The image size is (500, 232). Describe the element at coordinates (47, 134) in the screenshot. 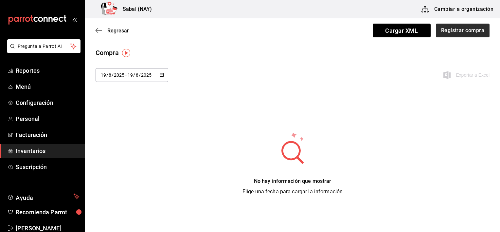

I see `span: Facturación` at that location.